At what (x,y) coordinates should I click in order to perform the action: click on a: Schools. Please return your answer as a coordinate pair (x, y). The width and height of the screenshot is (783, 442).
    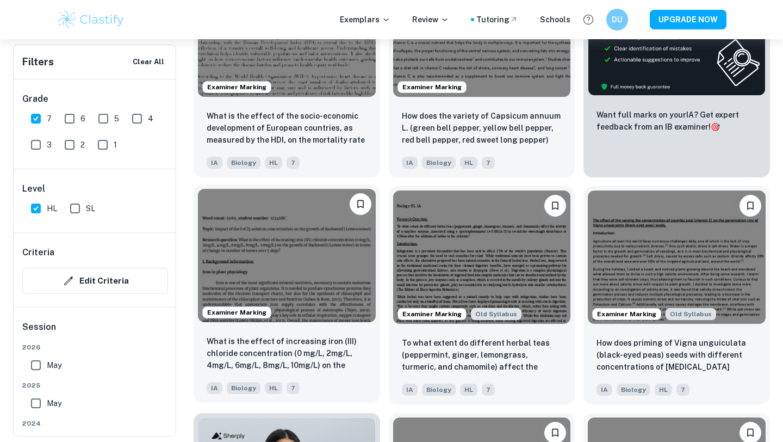
    Looking at the image, I should click on (555, 20).